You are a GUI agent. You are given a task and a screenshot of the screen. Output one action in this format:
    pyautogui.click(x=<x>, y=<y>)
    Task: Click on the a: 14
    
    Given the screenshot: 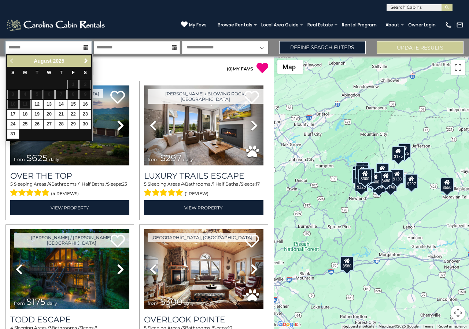 What is the action you would take?
    pyautogui.click(x=61, y=104)
    